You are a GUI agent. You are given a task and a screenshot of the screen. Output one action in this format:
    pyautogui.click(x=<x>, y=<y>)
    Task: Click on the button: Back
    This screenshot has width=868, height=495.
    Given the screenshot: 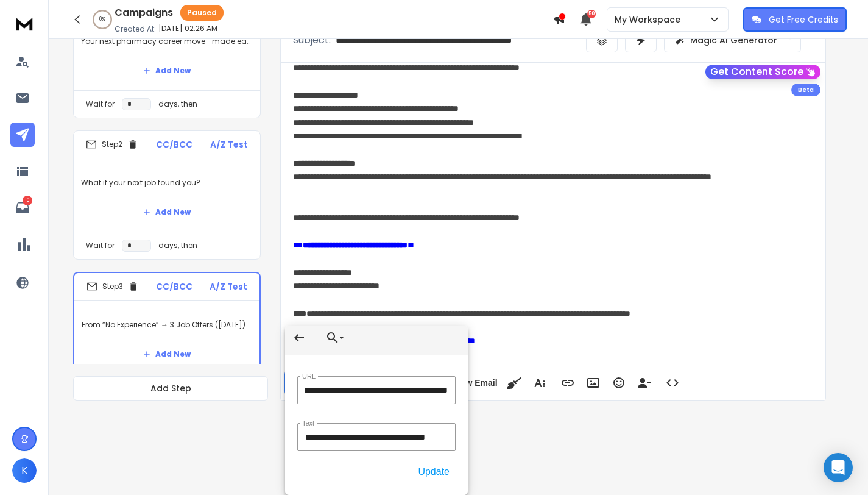 What is the action you would take?
    pyautogui.click(x=299, y=338)
    